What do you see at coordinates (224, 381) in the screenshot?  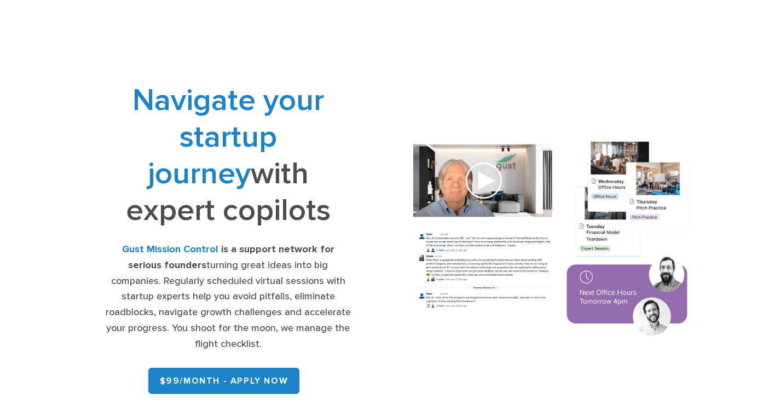 I see `a: $99/month - APPLY NOW` at bounding box center [224, 381].